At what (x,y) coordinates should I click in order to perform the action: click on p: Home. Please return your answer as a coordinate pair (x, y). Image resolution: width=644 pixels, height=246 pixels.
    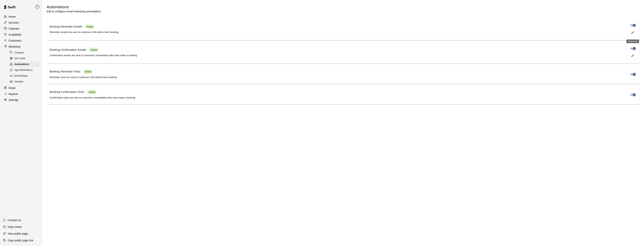
    Looking at the image, I should click on (12, 17).